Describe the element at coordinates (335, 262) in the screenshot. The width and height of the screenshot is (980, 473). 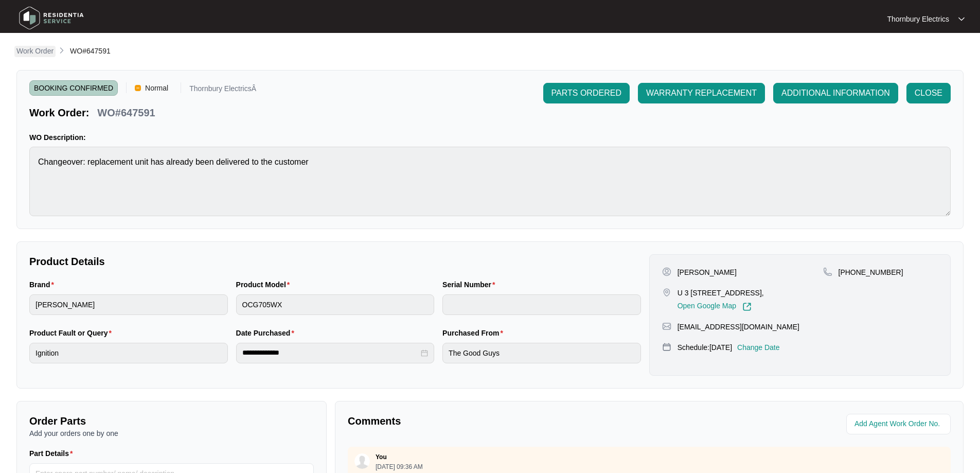
I see `p: Product Details` at that location.